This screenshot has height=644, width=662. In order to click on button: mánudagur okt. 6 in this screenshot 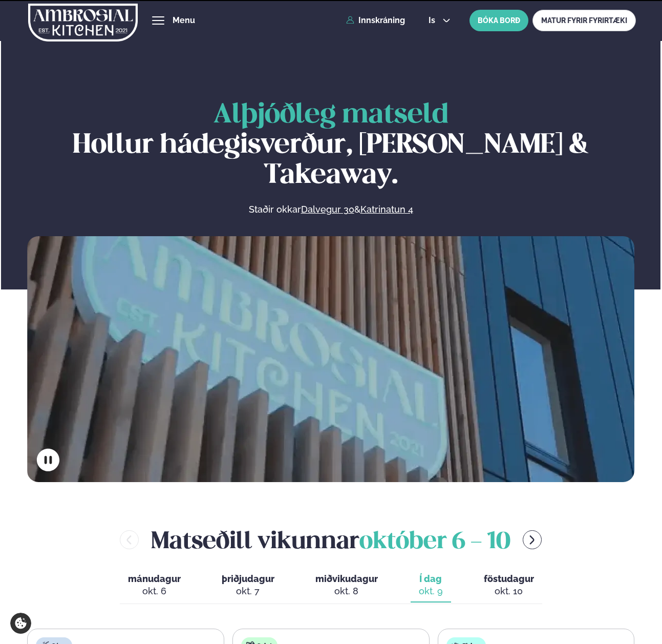, I will do `click(154, 585)`.